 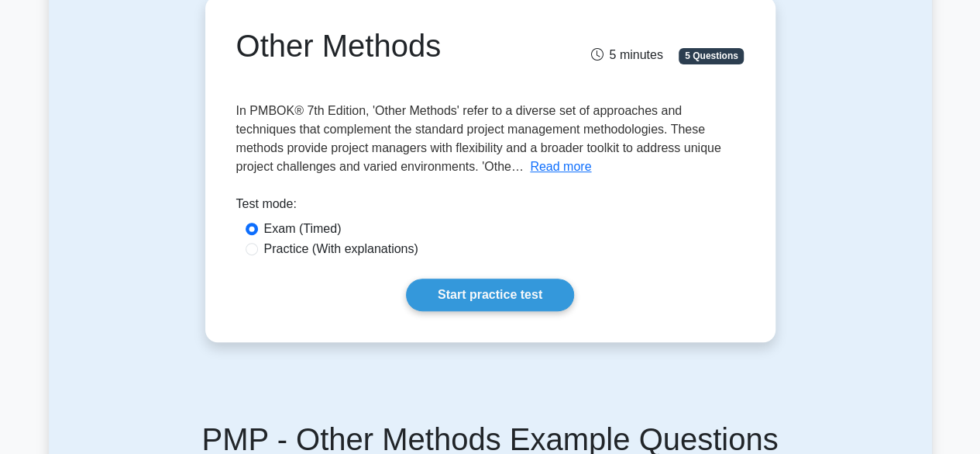 I want to click on h1: Other Methods, so click(x=402, y=46).